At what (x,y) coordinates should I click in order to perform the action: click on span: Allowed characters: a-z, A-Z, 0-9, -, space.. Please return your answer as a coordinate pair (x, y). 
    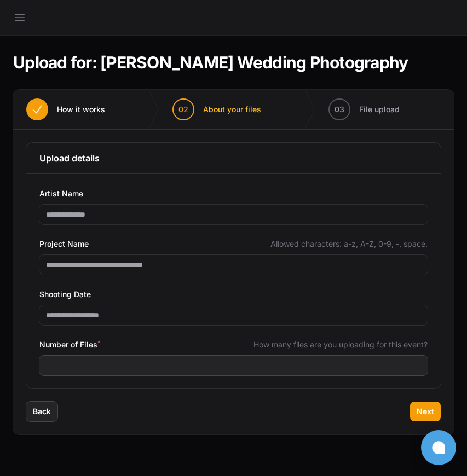
    Looking at the image, I should click on (348, 244).